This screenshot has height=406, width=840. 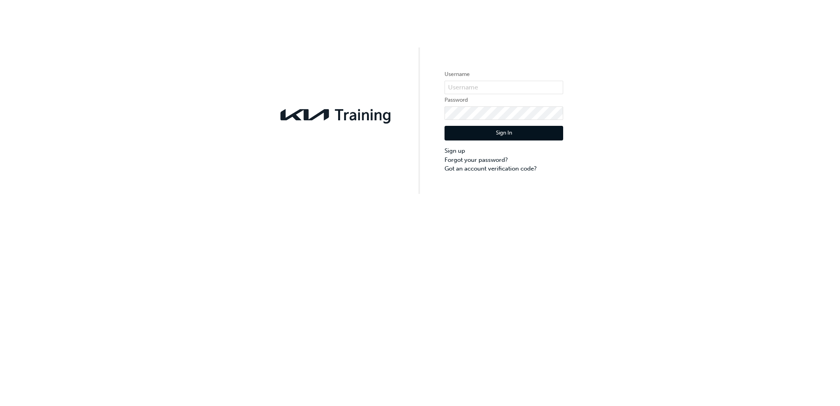 What do you see at coordinates (504, 74) in the screenshot?
I see `label: Username` at bounding box center [504, 74].